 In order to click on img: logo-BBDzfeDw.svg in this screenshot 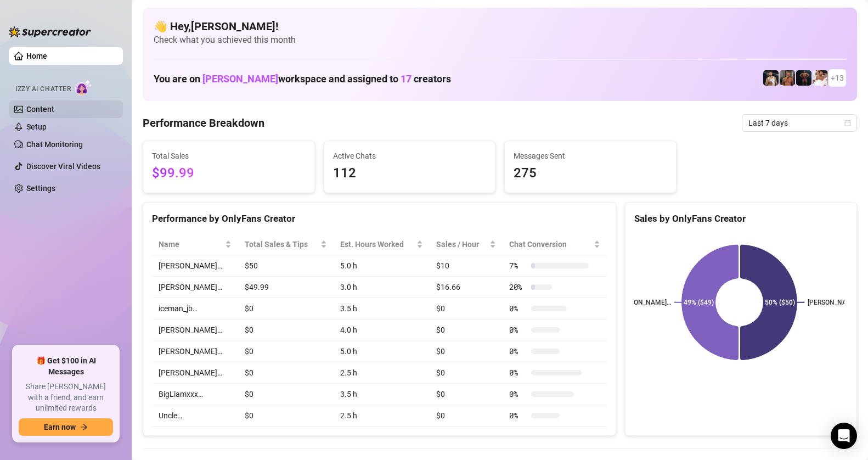, I will do `click(50, 32)`.